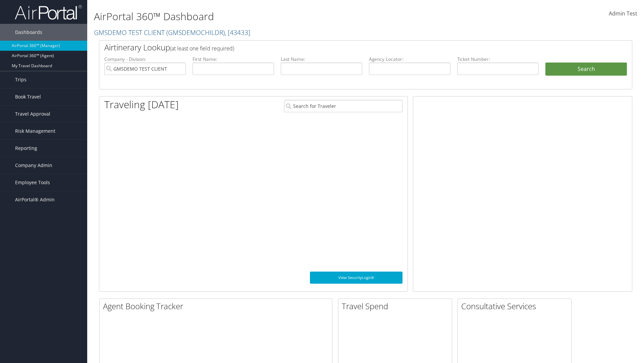 The width and height of the screenshot is (644, 363). Describe the element at coordinates (217, 306) in the screenshot. I see `h2: Agent Booking Tracker` at that location.